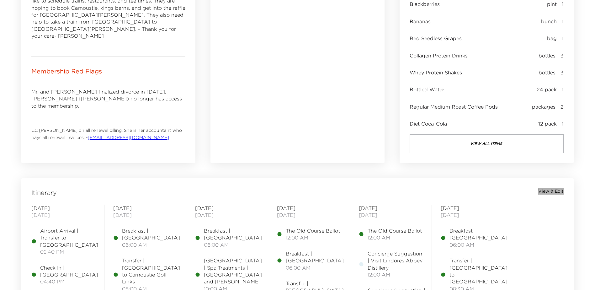 Image resolution: width=595 pixels, height=290 pixels. Describe the element at coordinates (549, 21) in the screenshot. I see `span: bunch` at that location.